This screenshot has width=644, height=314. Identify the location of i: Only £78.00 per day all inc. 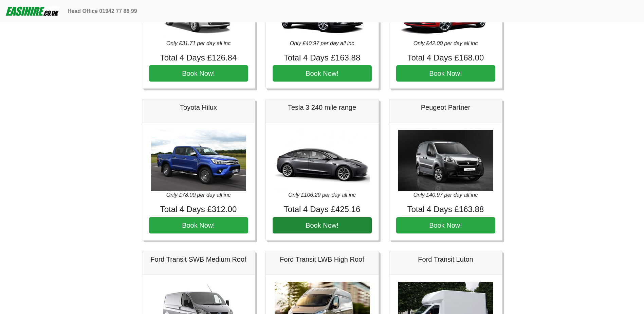
(198, 195).